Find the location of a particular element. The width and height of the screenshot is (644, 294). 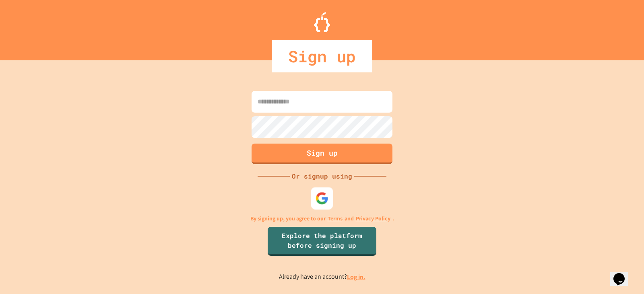

a: Privacy Policy is located at coordinates (373, 218).